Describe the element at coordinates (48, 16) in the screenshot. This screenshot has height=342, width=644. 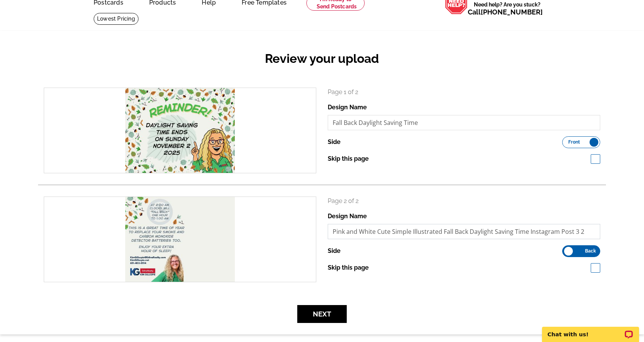
I see `p: Chat with us!` at that location.